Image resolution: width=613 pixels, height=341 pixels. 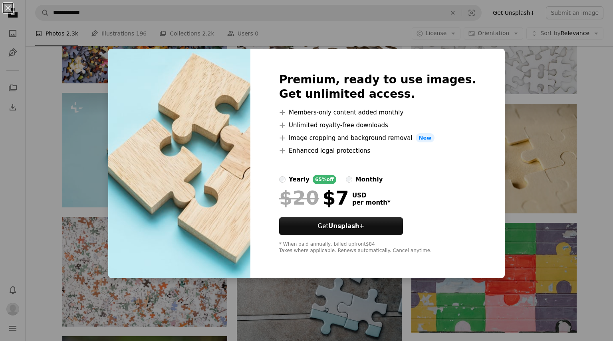 I want to click on h2: Premium, ready to use images. Get unlimited access., so click(x=377, y=87).